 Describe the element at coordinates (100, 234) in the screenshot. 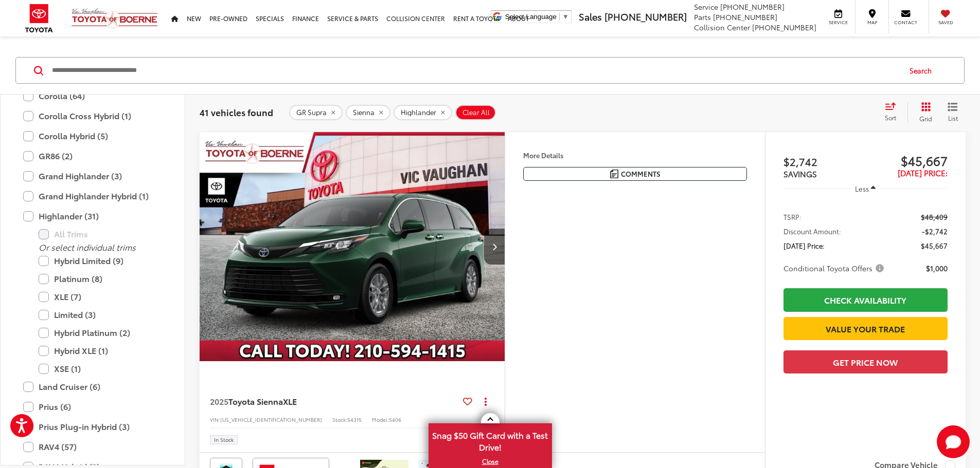

I see `label: All Trims` at that location.